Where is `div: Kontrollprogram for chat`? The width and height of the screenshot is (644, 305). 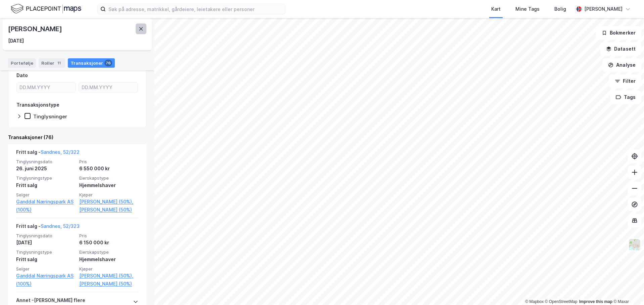
div: Kontrollprogram for chat is located at coordinates (627, 289).